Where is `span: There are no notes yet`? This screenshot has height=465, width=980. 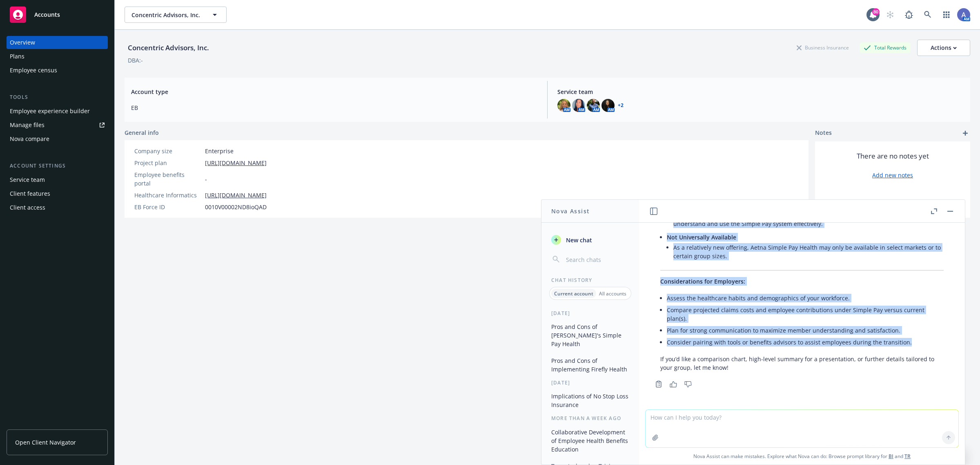 span: There are no notes yet is located at coordinates (893, 156).